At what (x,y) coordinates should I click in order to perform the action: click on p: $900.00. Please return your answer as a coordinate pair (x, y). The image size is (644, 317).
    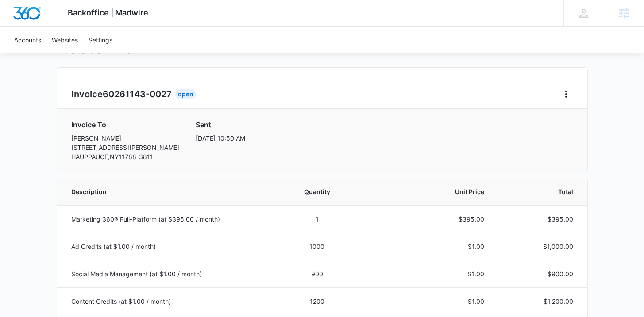
    Looking at the image, I should click on (539, 274).